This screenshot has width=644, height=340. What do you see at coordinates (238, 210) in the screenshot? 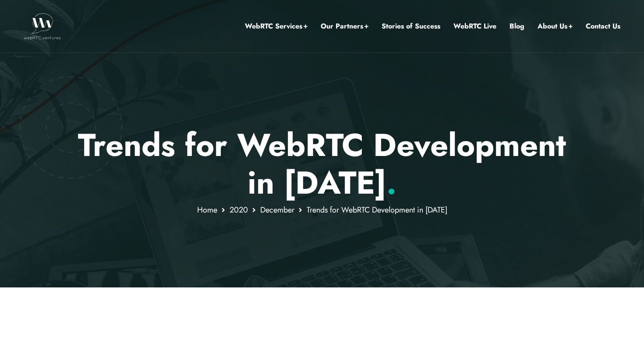
I see `a: 2020` at bounding box center [238, 210].